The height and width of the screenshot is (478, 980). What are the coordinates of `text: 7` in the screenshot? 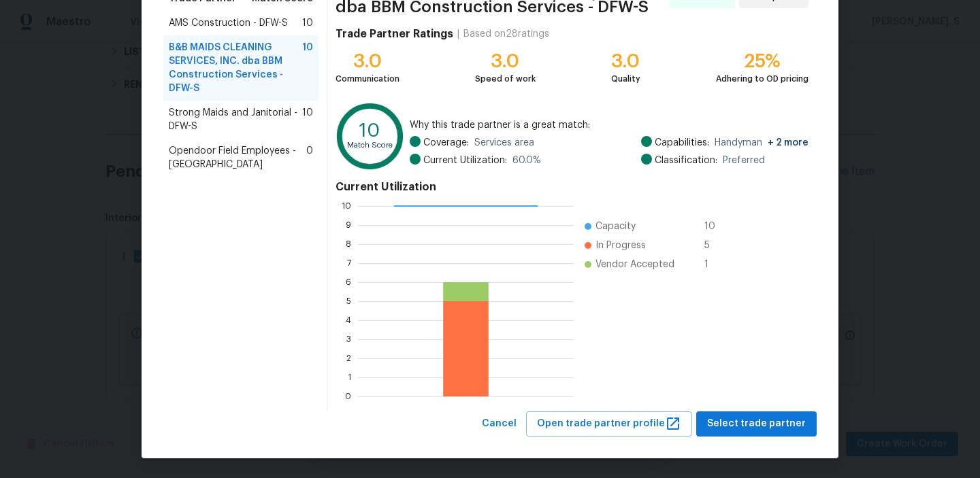 It's located at (349, 263).